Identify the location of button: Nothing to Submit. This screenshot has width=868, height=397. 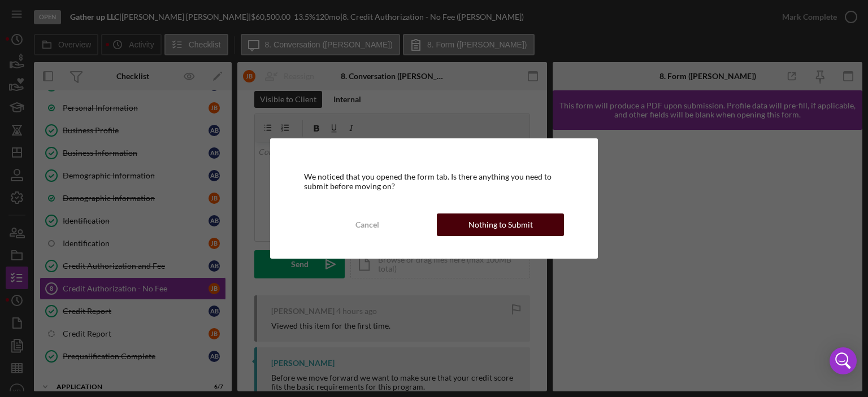
(500, 225).